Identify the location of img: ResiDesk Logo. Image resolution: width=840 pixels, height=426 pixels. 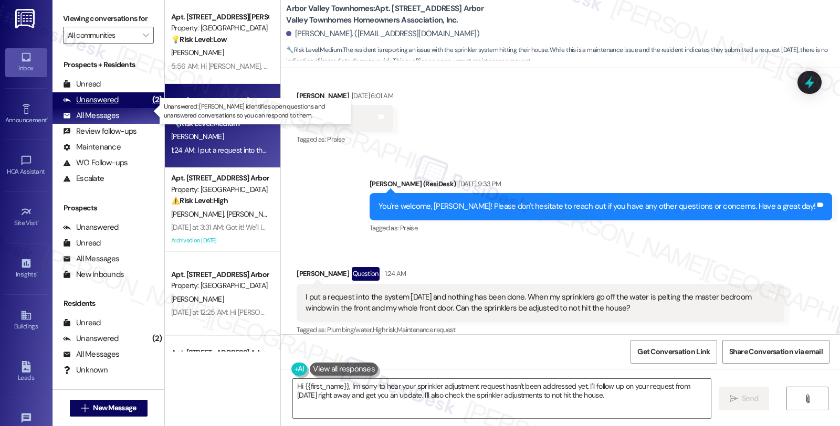
(26, 18).